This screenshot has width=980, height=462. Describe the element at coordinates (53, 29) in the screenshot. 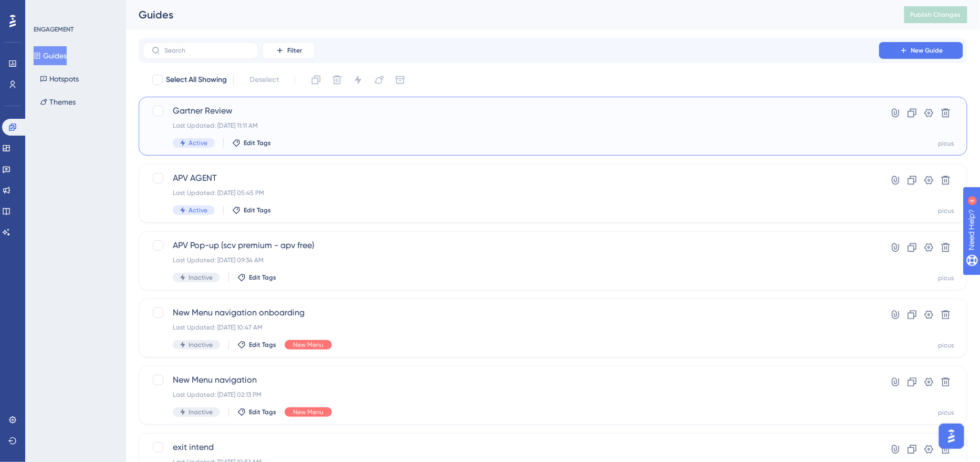

I see `div: ENGAGEMENT` at that location.